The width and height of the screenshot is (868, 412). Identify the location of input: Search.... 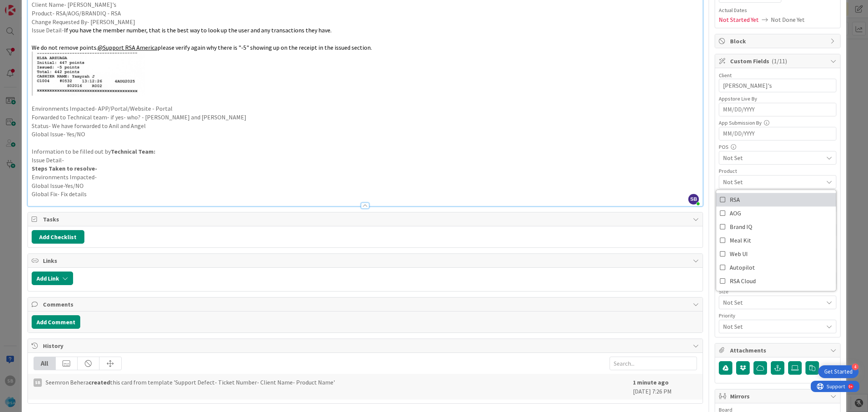
(653, 364).